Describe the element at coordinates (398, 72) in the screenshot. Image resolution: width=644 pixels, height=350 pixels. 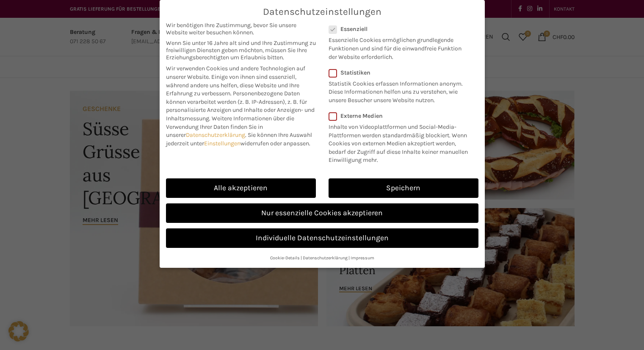
I see `label: Statistiken` at that location.